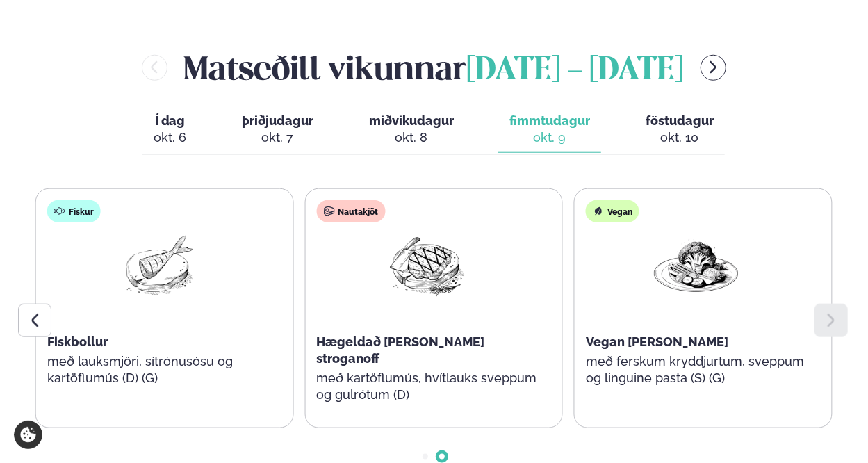 The width and height of the screenshot is (868, 463). I want to click on h2: Matseðill vikunnar, so click(434, 68).